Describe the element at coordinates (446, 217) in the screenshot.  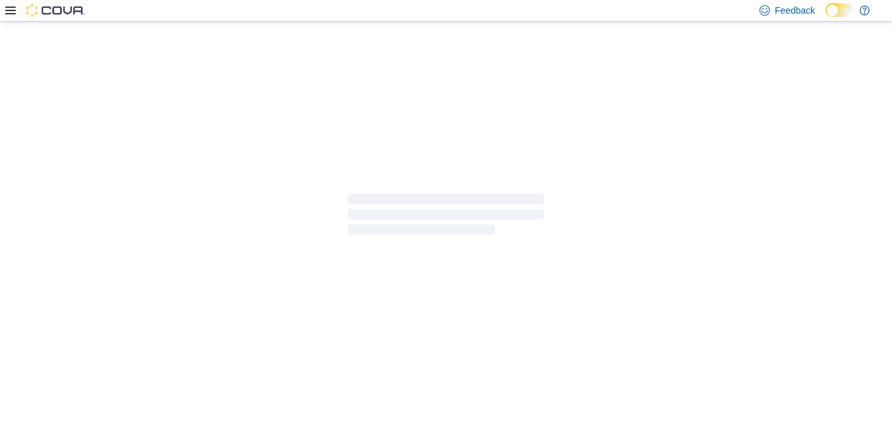
I see `span: Loading` at that location.